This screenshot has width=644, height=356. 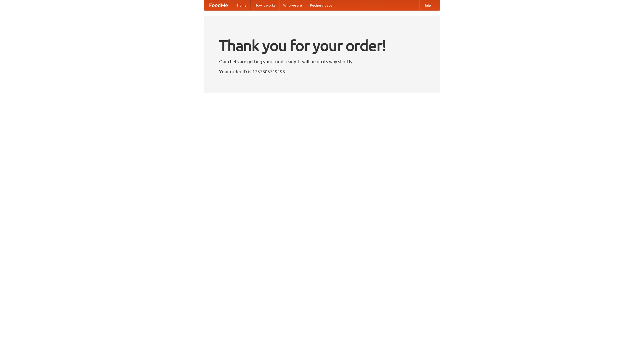 I want to click on a: FoodMe, so click(x=218, y=6).